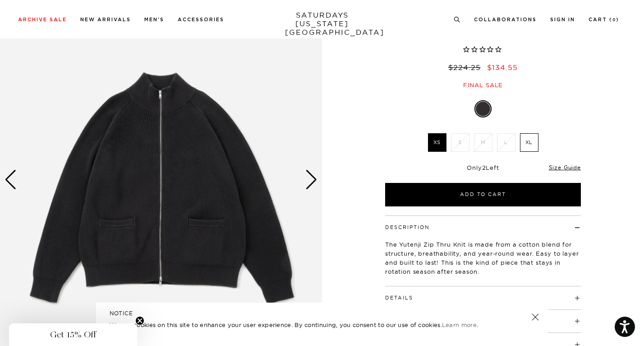 The height and width of the screenshot is (346, 644). What do you see at coordinates (306, 325) in the screenshot?
I see `p: We use cookies on this site to enhance your user experience. By continuing, you consent to our us...` at bounding box center [306, 325].